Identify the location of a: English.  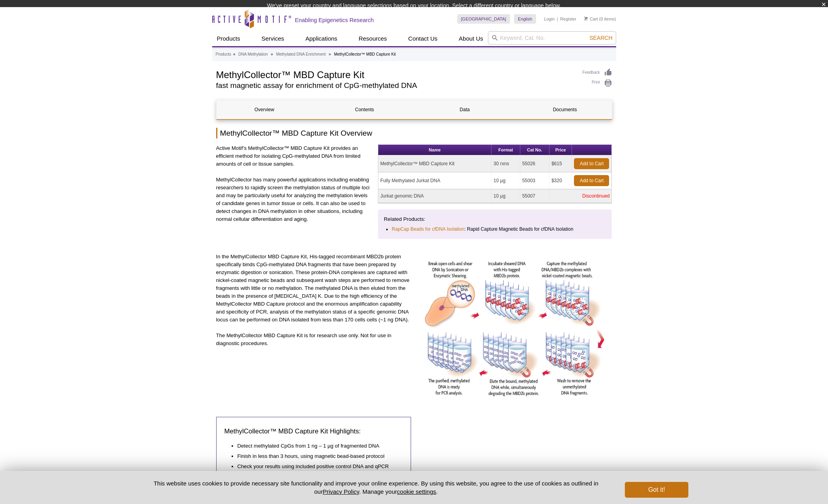
(525, 19).